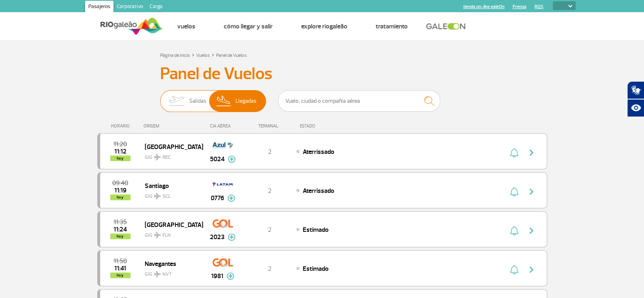 The image size is (644, 298). I want to click on span: Navegantes, so click(171, 264).